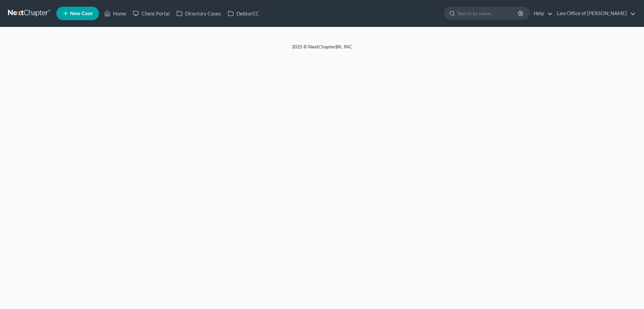  Describe the element at coordinates (151, 14) in the screenshot. I see `a: Client Portal` at that location.